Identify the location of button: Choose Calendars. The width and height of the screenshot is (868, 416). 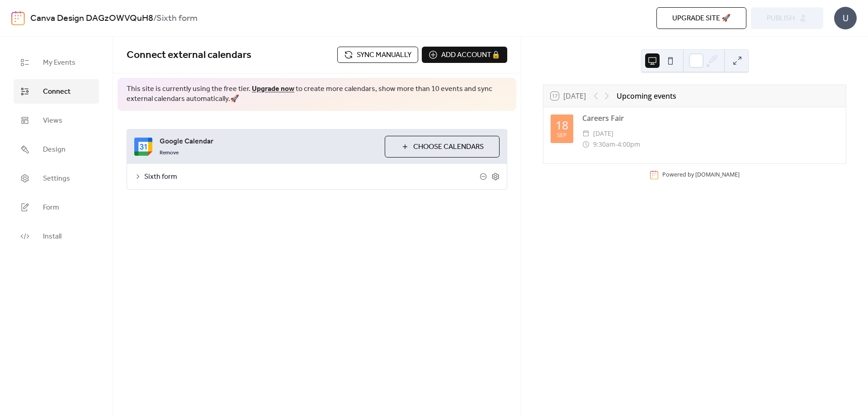
(442, 147).